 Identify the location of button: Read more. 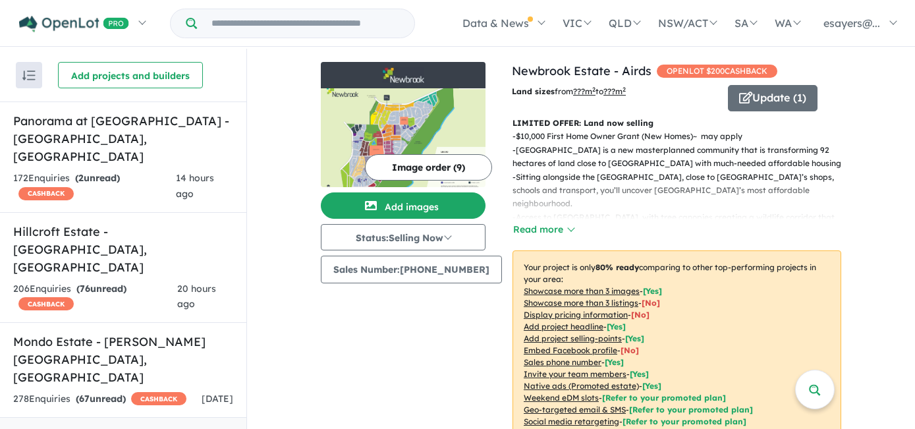
(544, 229).